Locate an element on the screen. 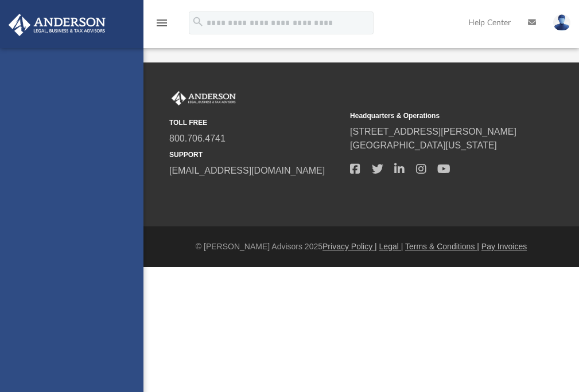  i: menu is located at coordinates (162, 23).